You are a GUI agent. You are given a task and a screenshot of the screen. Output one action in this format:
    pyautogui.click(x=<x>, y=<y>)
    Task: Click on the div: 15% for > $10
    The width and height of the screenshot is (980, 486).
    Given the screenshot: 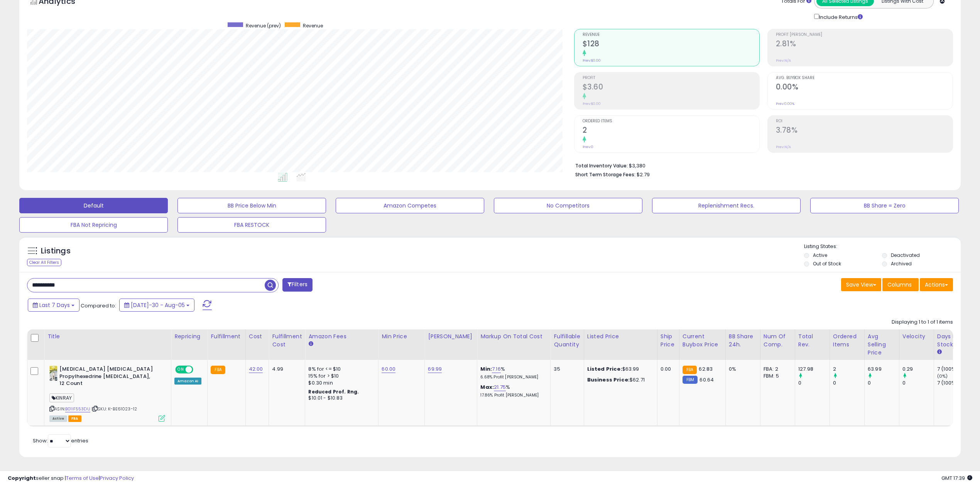 What is the action you would take?
    pyautogui.click(x=340, y=376)
    